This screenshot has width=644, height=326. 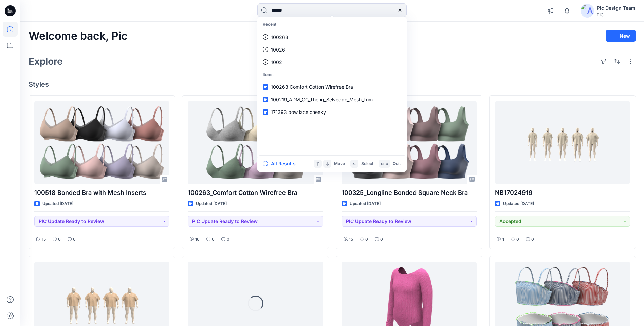 I want to click on p: 1, so click(x=504, y=239).